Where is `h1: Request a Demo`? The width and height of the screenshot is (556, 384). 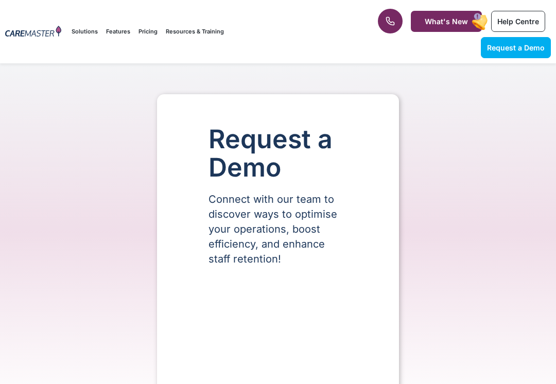 h1: Request a Demo is located at coordinates (278, 153).